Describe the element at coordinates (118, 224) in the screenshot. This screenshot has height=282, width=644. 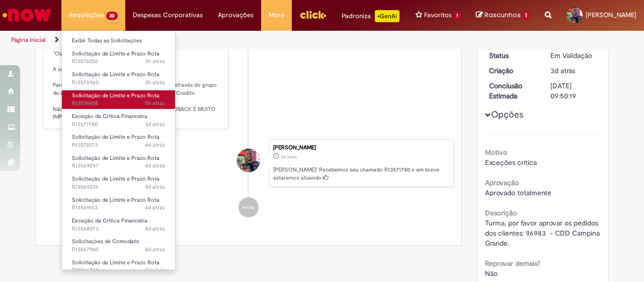
I see `a: Aberto R13568073 : Exceção da Crítica Financeira` at that location.